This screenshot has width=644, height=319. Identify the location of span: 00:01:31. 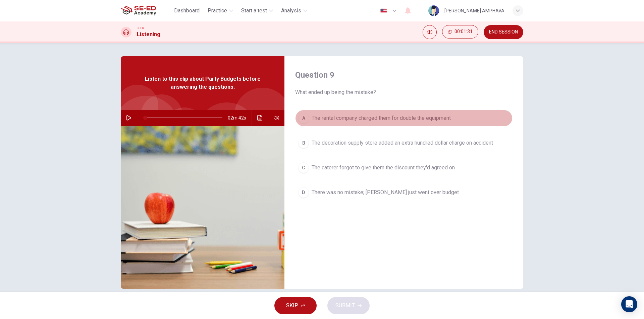
(464, 32).